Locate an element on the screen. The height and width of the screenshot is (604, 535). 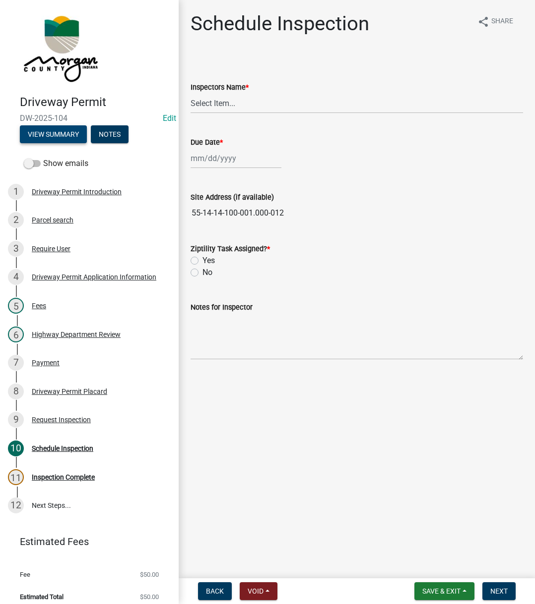
span: Fee is located at coordinates (25, 575).